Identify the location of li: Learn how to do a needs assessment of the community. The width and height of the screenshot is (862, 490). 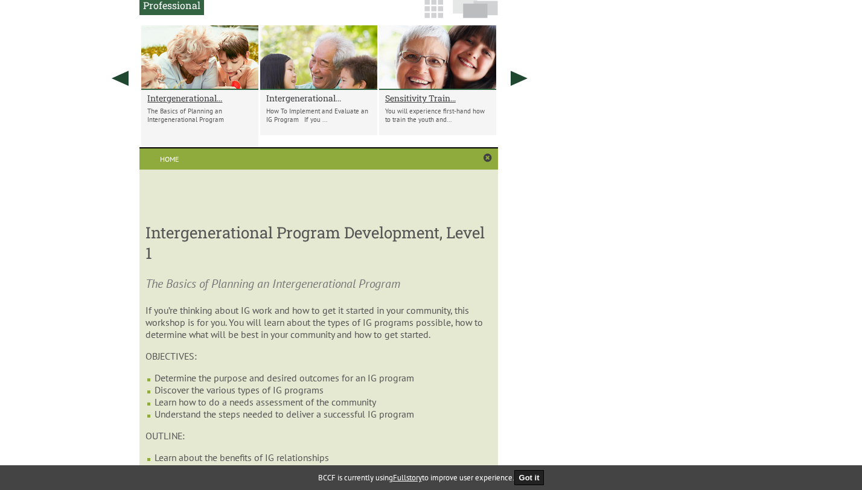
(323, 402).